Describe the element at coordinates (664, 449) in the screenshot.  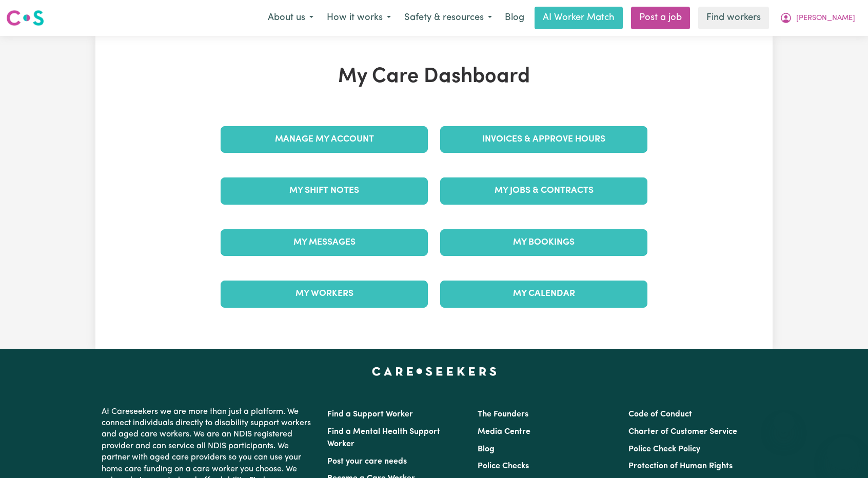
I see `a: Police Check Policy` at that location.